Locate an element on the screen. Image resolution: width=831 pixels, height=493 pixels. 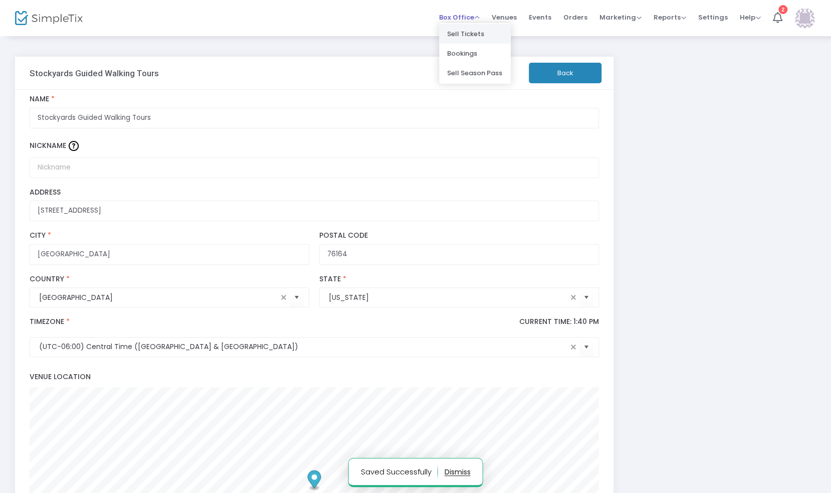
li: Sell Season Pass is located at coordinates (475, 73).